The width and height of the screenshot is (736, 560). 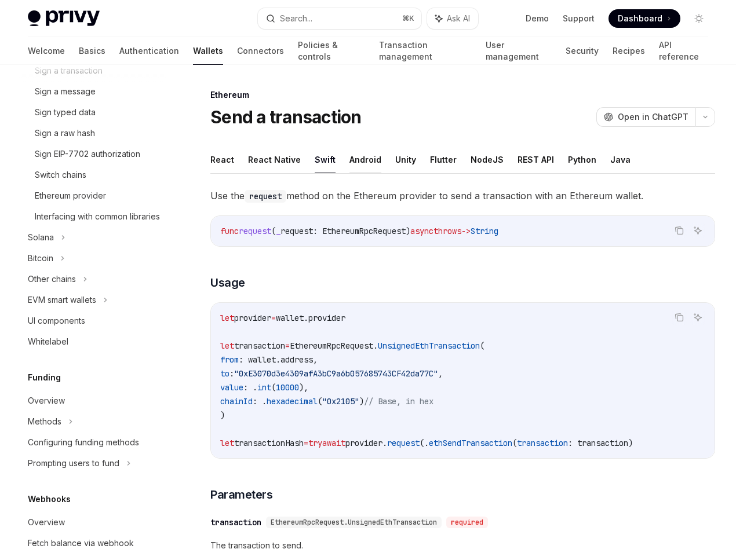 What do you see at coordinates (286, 117) in the screenshot?
I see `h1: Send a transaction` at bounding box center [286, 117].